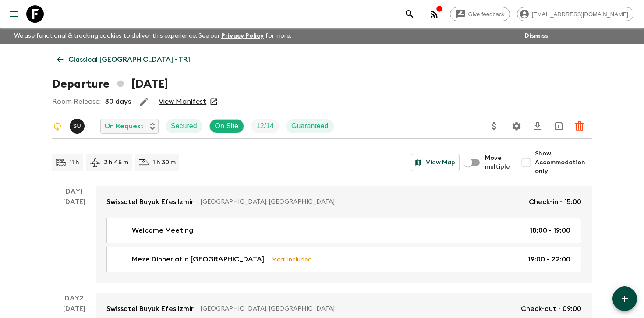  I want to click on p: 2 h 45 m, so click(116, 162).